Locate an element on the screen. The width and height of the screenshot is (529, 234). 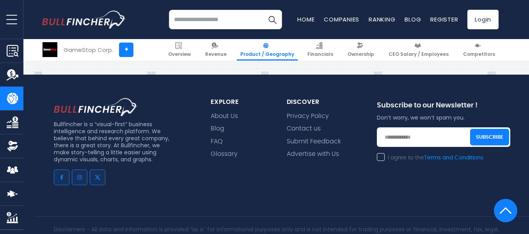
a: Privacy Policy is located at coordinates (308, 116).